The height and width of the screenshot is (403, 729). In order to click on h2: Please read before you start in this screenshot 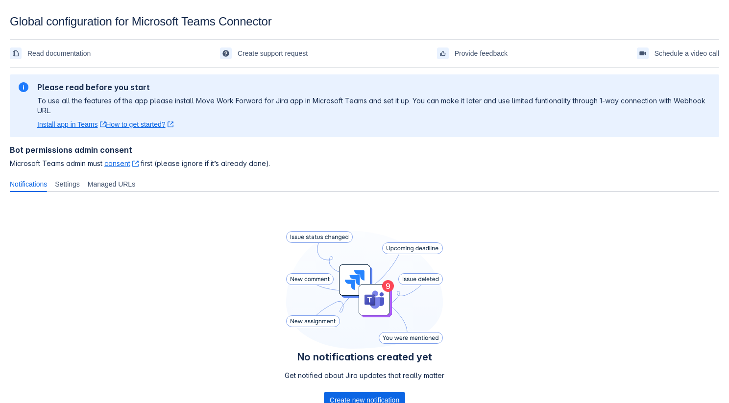, I will do `click(375, 87)`.